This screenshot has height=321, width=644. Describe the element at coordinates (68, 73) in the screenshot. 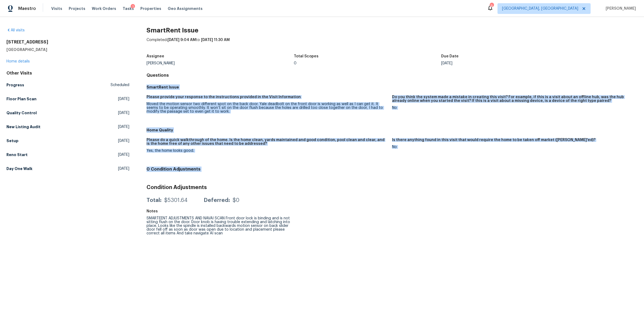

I see `div: Other Visits` at that location.